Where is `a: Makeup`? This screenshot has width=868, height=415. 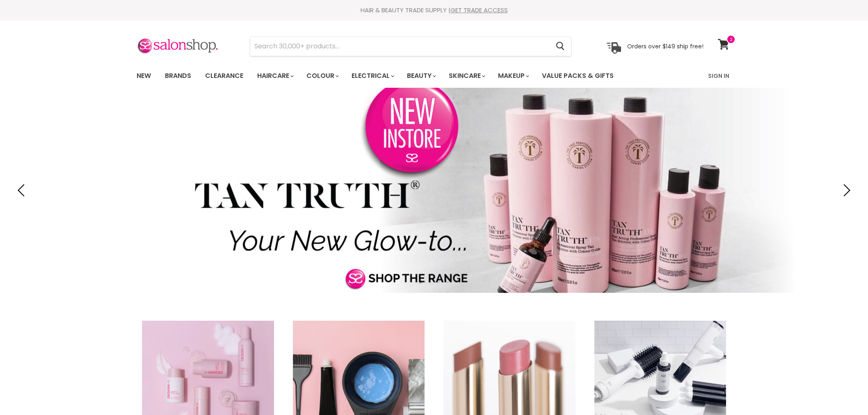
a: Makeup is located at coordinates (513, 76).